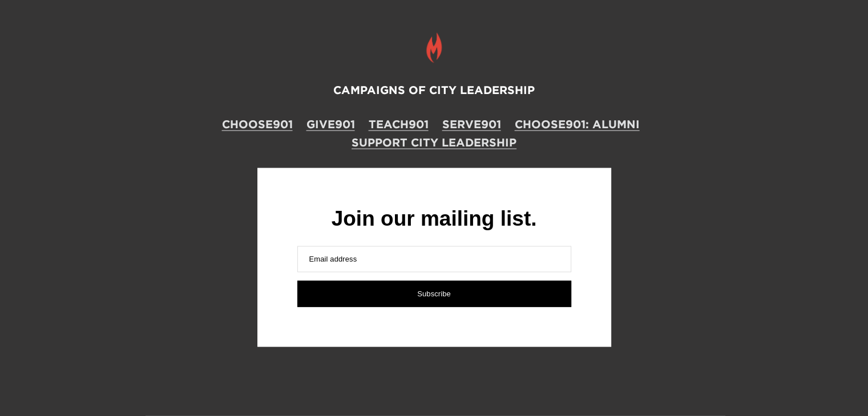 The image size is (868, 416). What do you see at coordinates (257, 123) in the screenshot?
I see `a: CHOOSE901` at bounding box center [257, 123].